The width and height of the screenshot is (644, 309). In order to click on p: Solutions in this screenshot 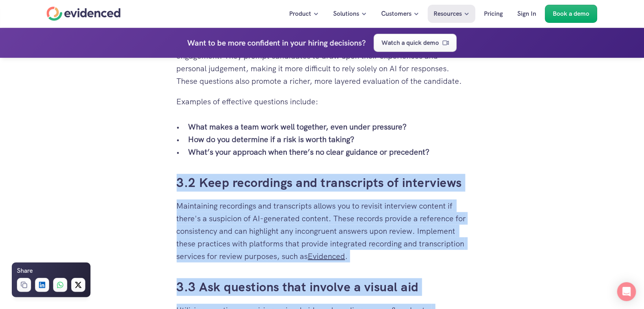, I will do `click(347, 14)`.